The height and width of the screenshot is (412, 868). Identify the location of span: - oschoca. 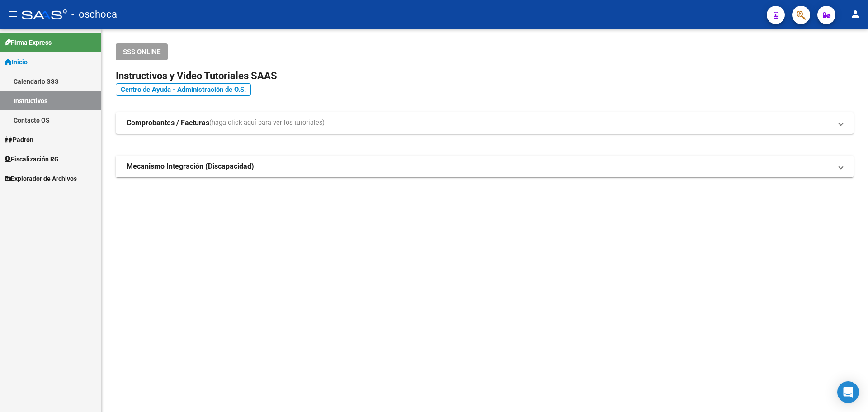
(94, 15).